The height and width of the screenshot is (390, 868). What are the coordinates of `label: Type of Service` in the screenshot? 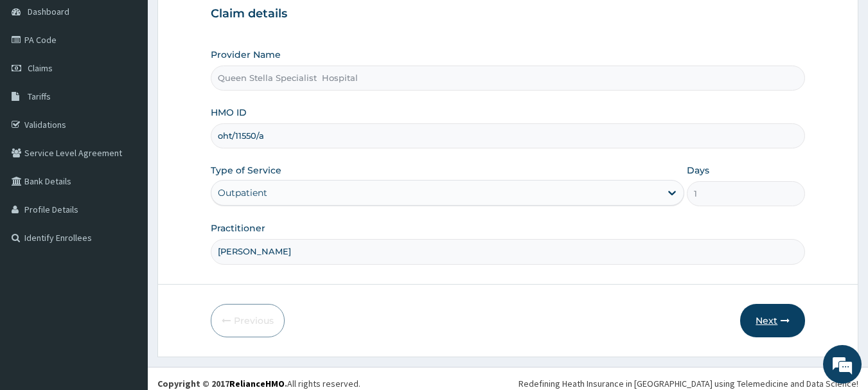 It's located at (246, 170).